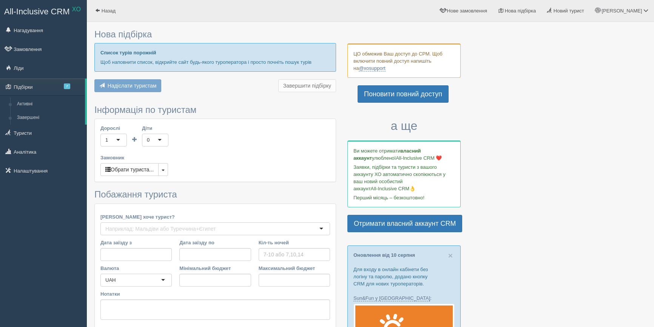  What do you see at coordinates (215, 268) in the screenshot?
I see `label: Мінімальний бюджет` at bounding box center [215, 268].